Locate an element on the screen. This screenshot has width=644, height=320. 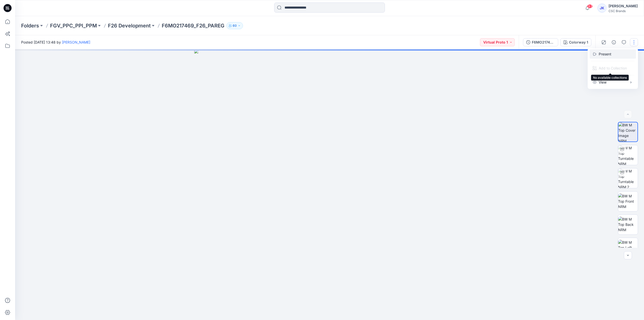
img: BW M Top Back NRM is located at coordinates (628, 224).